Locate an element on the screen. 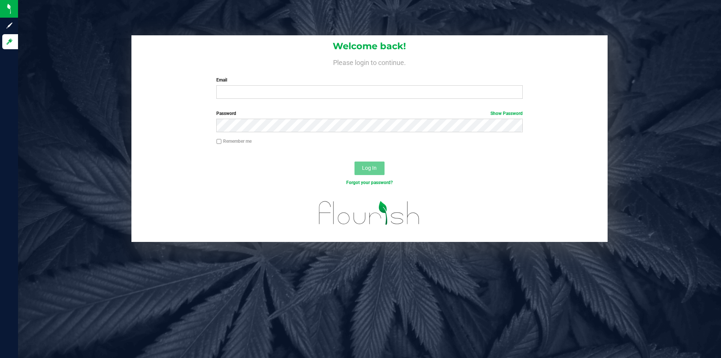 The image size is (721, 358). span: Password is located at coordinates (226, 113).